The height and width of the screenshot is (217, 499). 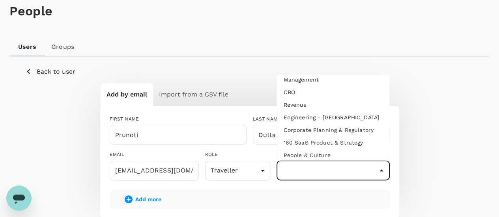 What do you see at coordinates (238, 155) in the screenshot?
I see `div: ROLE` at bounding box center [238, 155].